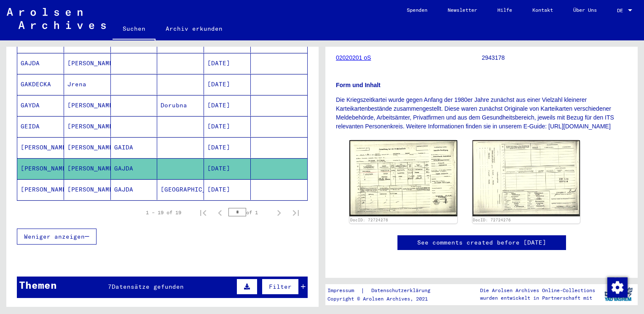 This screenshot has height=314, width=644. Describe the element at coordinates (281, 287) in the screenshot. I see `span: Filter` at that location.